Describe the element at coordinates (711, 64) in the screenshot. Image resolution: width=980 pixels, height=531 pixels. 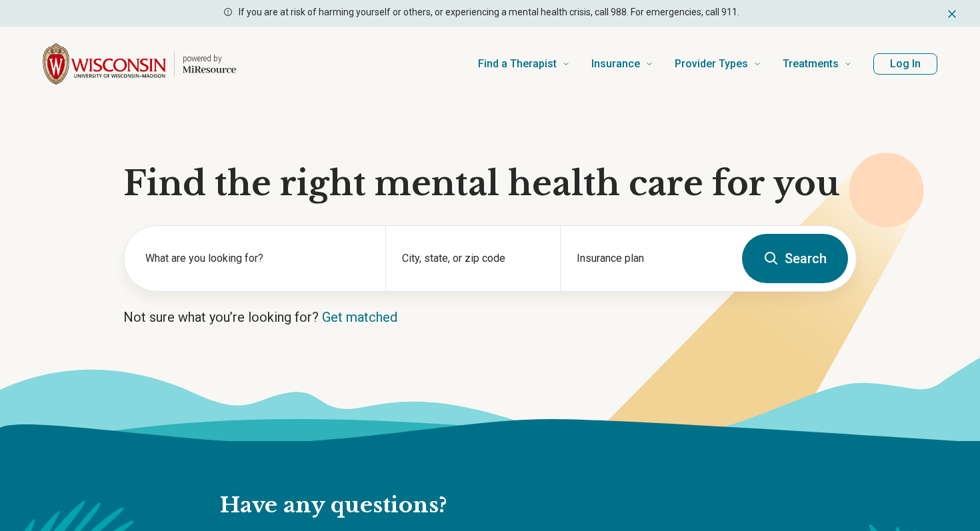
I see `span: Provider Types` at that location.